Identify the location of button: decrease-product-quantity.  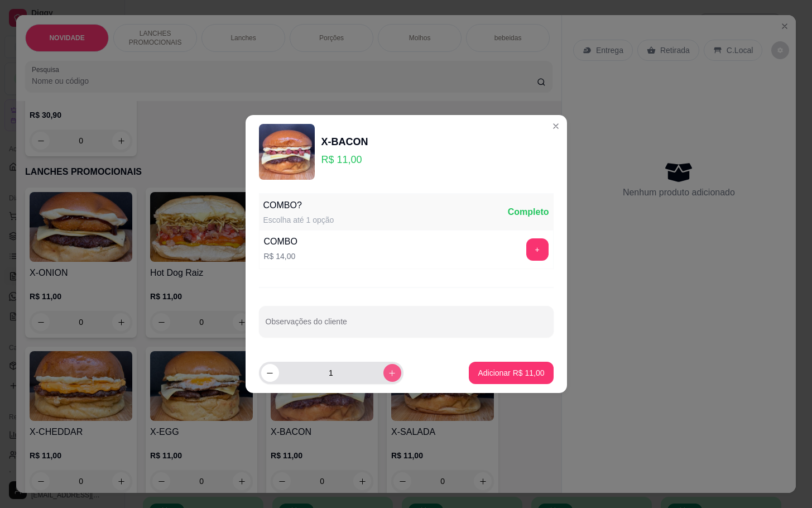
(270, 373).